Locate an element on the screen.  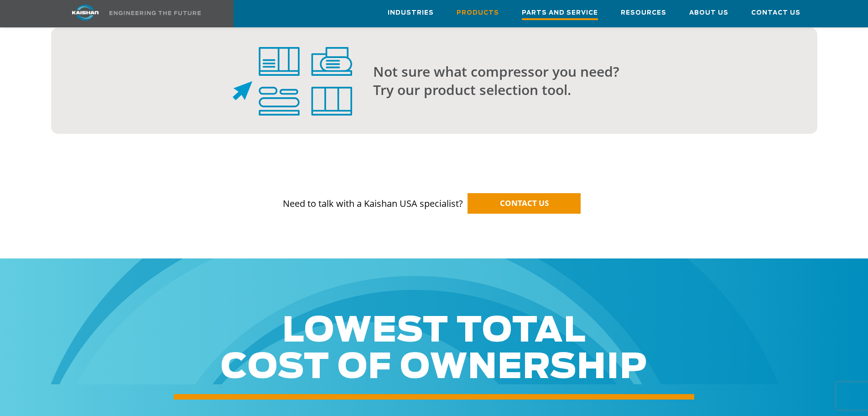
div: product select tool icon is located at coordinates (205, 81).